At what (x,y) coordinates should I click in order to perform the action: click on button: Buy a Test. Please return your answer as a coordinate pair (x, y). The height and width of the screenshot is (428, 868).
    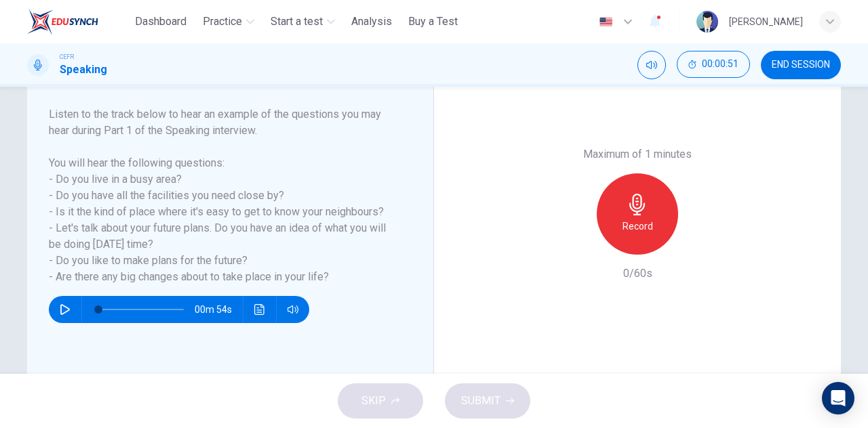
    Looking at the image, I should click on (433, 21).